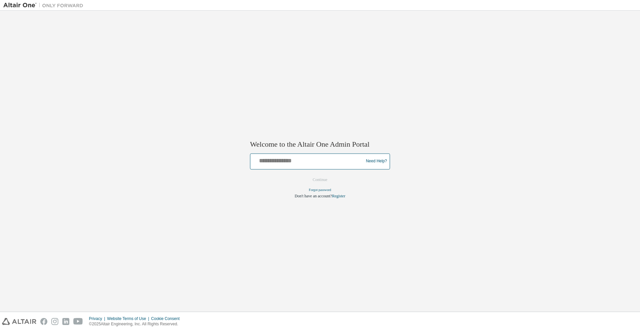  What do you see at coordinates (78, 321) in the screenshot?
I see `img: youtube.svg` at bounding box center [78, 321].